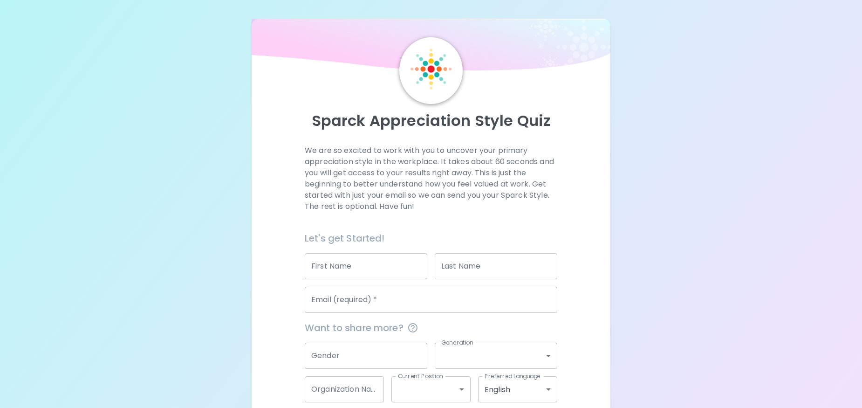 This screenshot has height=408, width=862. I want to click on img: Sparck Logo, so click(431, 69).